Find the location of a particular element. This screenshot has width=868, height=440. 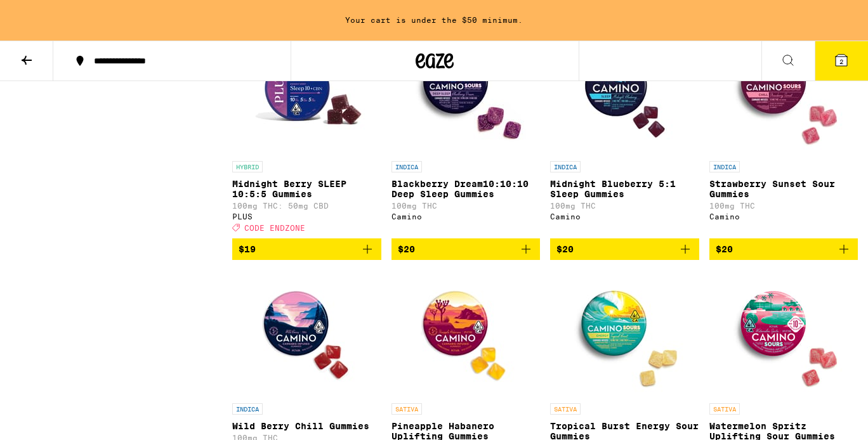

img: Camino - Pineapple Habanero Uplifting Gummies is located at coordinates (466, 333).